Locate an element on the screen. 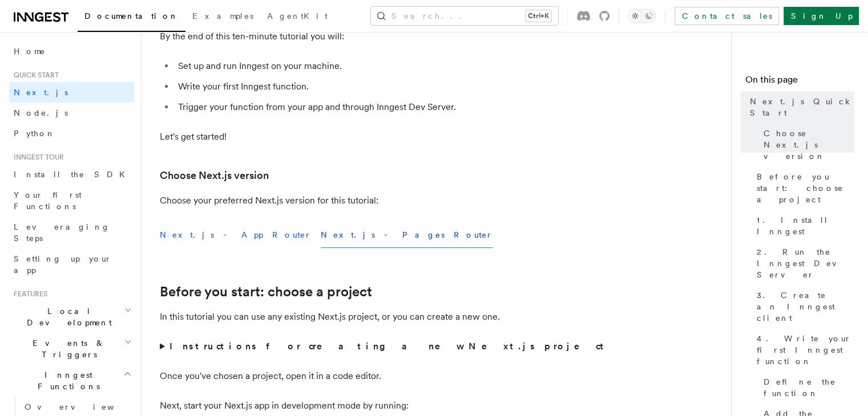  a: Leveraging Steps is located at coordinates (71, 232).